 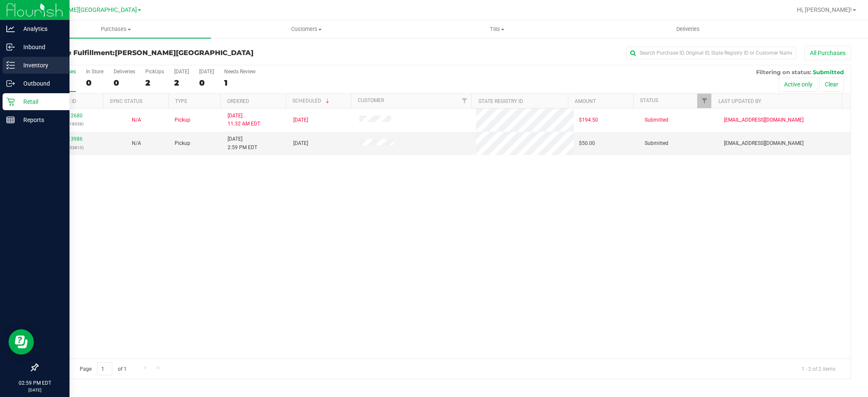 What do you see at coordinates (124, 72) in the screenshot?
I see `div: Deliveries` at bounding box center [124, 72].